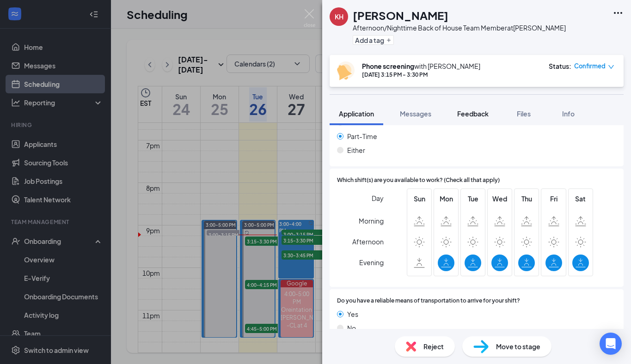 This screenshot has width=631, height=364. Describe the element at coordinates (524, 114) in the screenshot. I see `span: Files` at that location.